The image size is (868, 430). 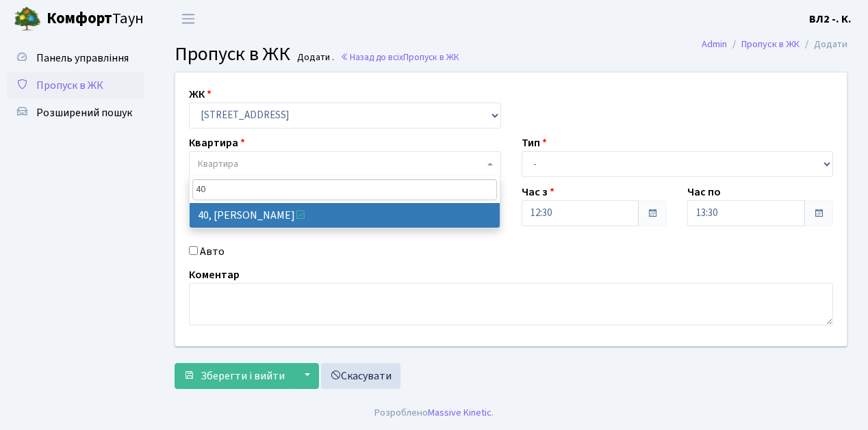 What do you see at coordinates (217, 164) in the screenshot?
I see `span: Квартира` at bounding box center [217, 164].